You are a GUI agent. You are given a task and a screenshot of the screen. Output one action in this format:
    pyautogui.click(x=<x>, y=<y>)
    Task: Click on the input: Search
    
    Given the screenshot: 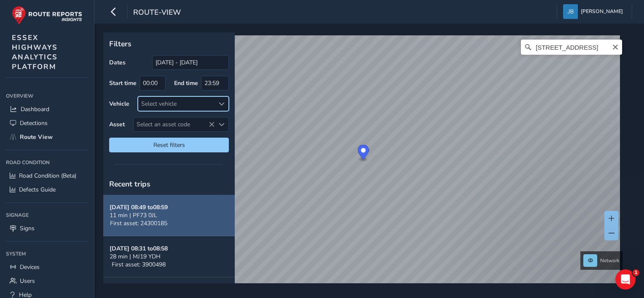 What is the action you would take?
    pyautogui.click(x=572, y=47)
    